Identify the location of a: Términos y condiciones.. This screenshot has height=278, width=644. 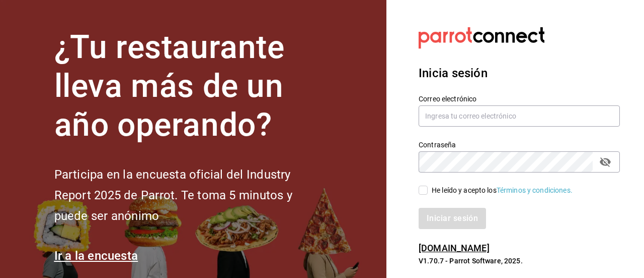
(534, 190).